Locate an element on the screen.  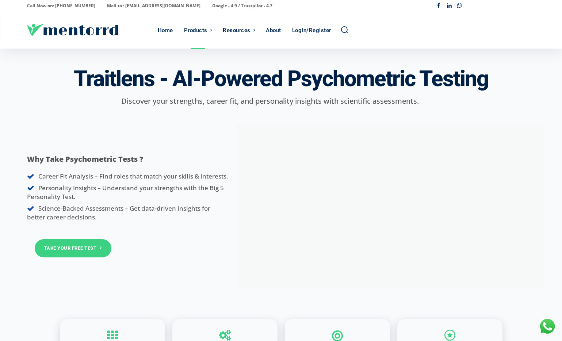
a: Home is located at coordinates (166, 30).